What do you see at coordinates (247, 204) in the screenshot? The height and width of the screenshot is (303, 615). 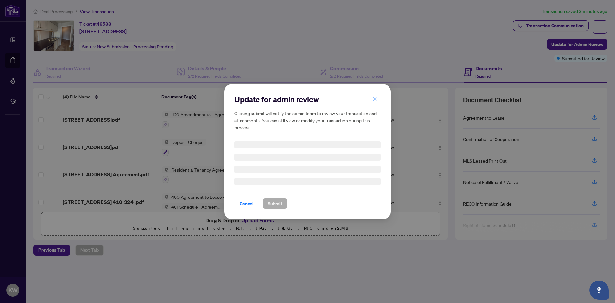 I see `button: Cancel` at bounding box center [247, 204].